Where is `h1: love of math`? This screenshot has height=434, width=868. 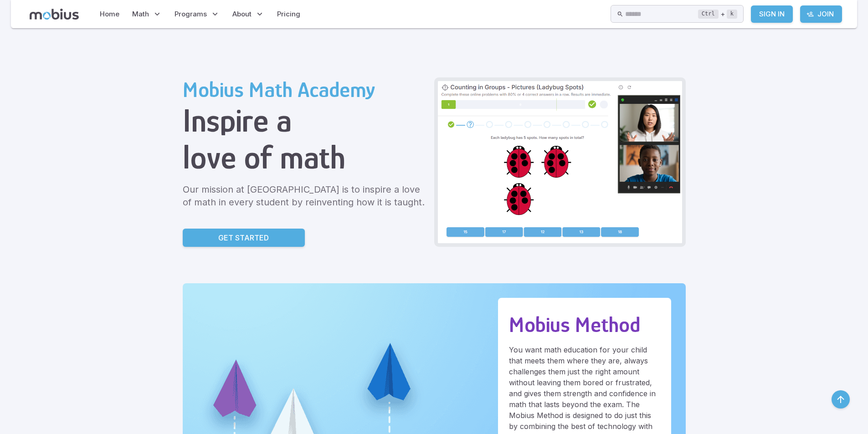
h1: love of math is located at coordinates (305, 157).